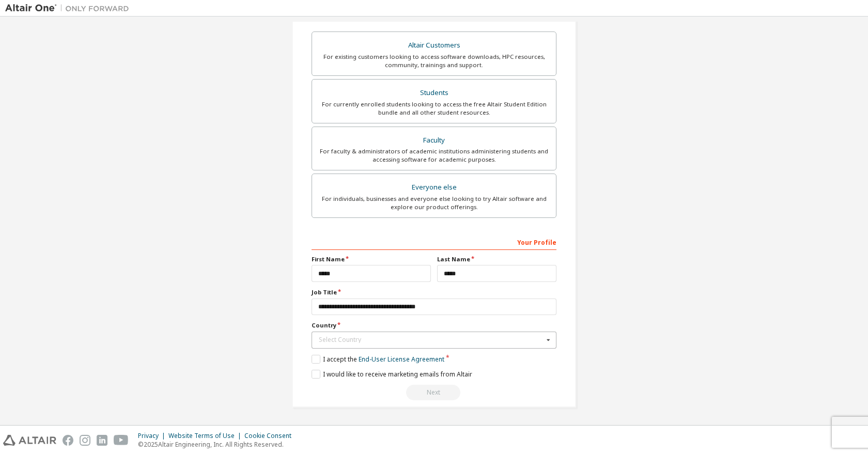 The width and height of the screenshot is (868, 455). Describe the element at coordinates (496, 259) in the screenshot. I see `label: Last Name` at that location.